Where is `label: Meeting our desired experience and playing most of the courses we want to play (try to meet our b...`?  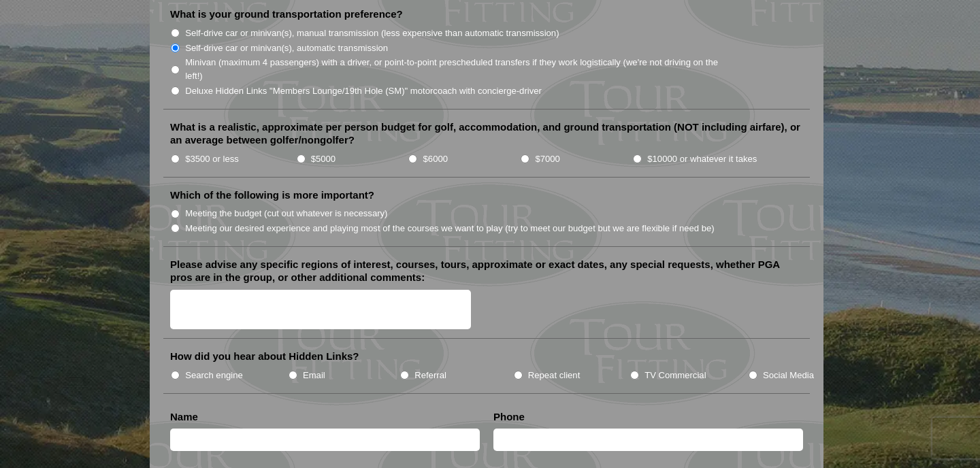 label: Meeting our desired experience and playing most of the courses we want to play (try to meet our b... is located at coordinates (450, 228).